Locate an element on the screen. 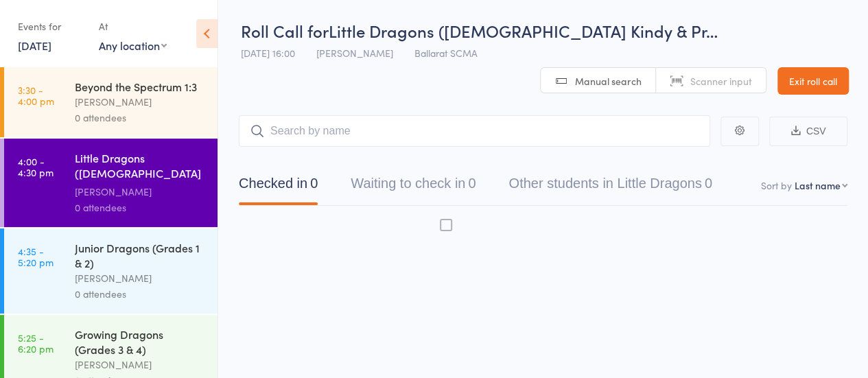 The width and height of the screenshot is (868, 378). span: Manual search is located at coordinates (608, 81).